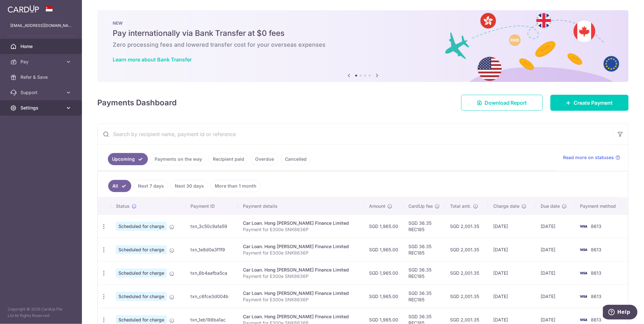 Image resolution: width=644 pixels, height=324 pixels. I want to click on a: Upcoming, so click(128, 159).